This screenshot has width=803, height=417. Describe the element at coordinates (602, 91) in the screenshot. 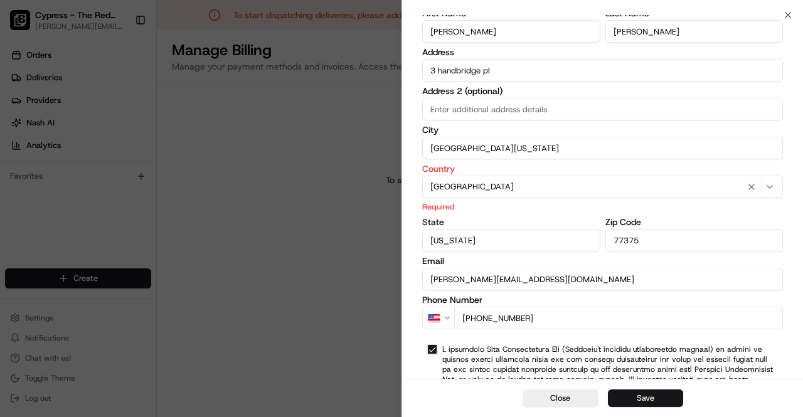

I see `label: Address 2 (optional)` at that location.